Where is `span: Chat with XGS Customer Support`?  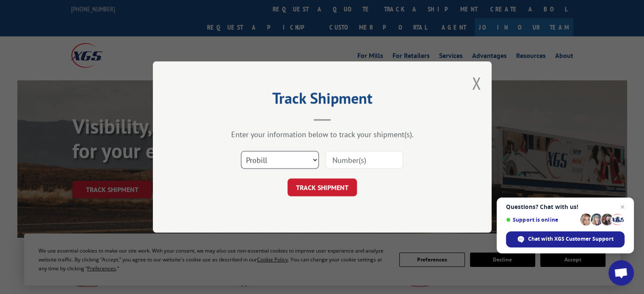 span: Chat with XGS Customer Support is located at coordinates (571, 239).